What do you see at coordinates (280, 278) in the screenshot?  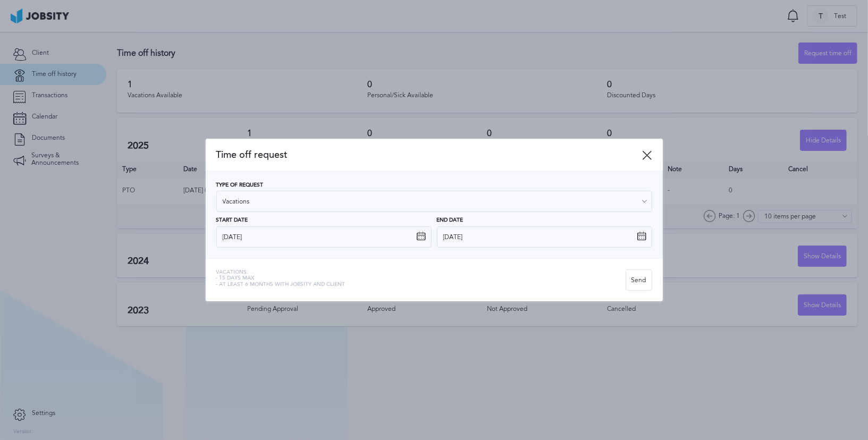 I see `span: - 15 days max` at bounding box center [280, 278].